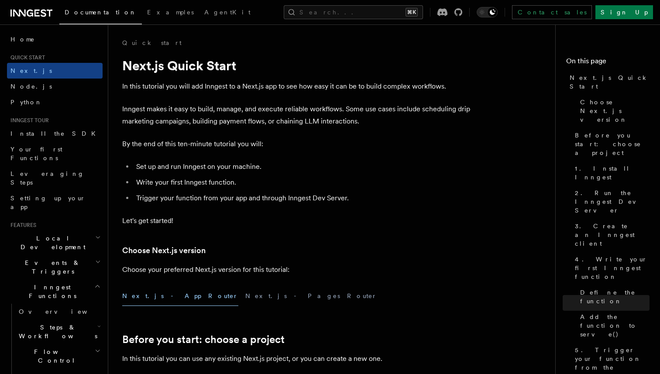 The height and width of the screenshot is (374, 660). Describe the element at coordinates (152, 43) in the screenshot. I see `a: Quick start` at that location.